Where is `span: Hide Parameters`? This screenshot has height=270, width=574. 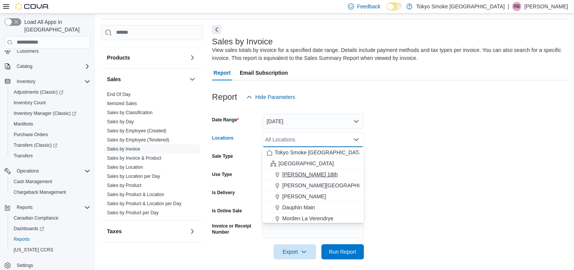 span: Hide Parameters is located at coordinates (275, 97).